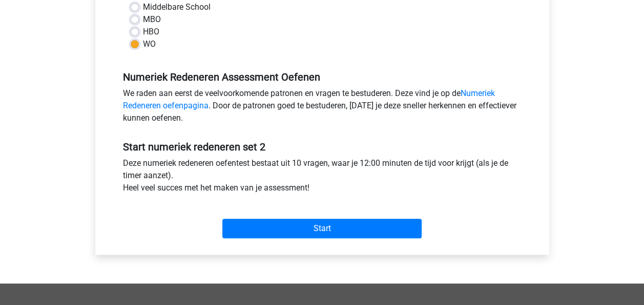  I want to click on a: Numeriek Redeneren oefenpagina, so click(309, 99).